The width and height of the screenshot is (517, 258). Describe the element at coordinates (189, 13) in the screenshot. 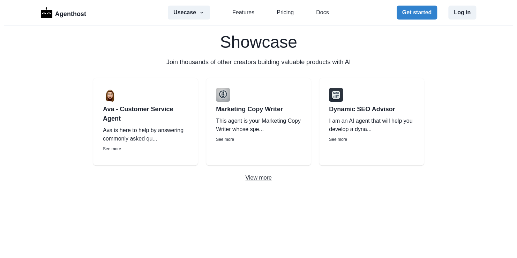

I see `button: Usecase` at that location.